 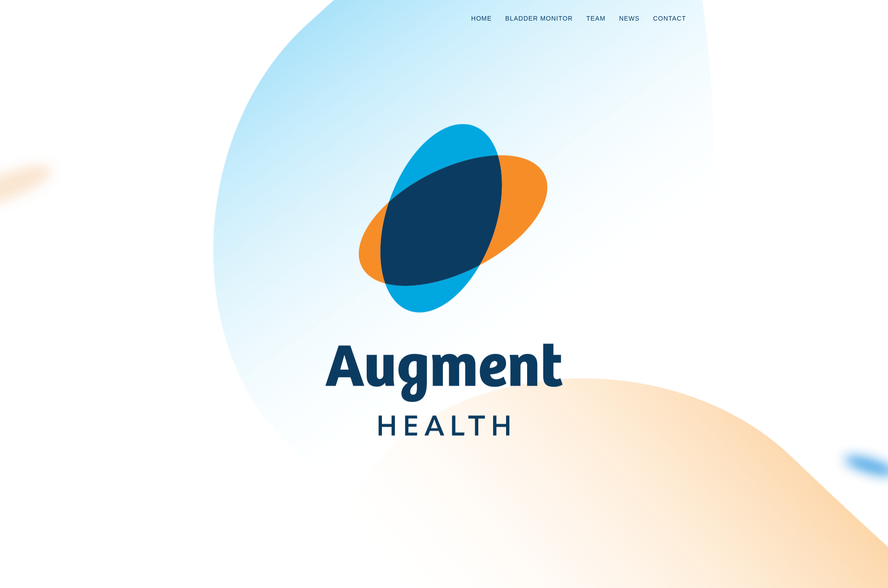 I want to click on a: News, so click(x=629, y=19).